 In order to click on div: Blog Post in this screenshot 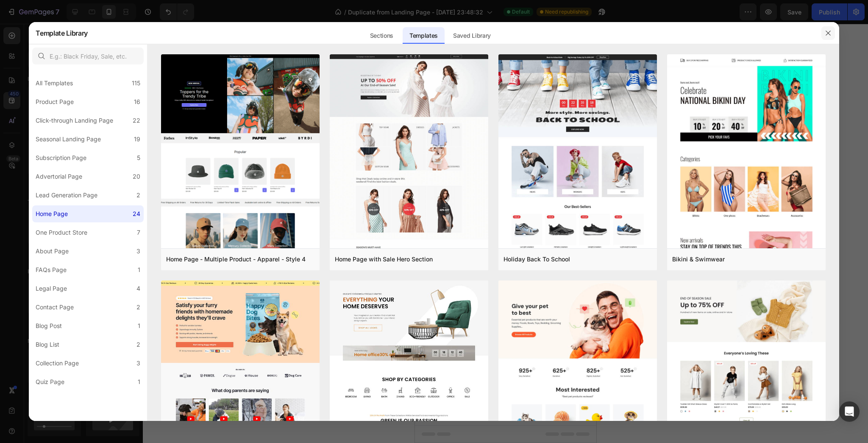, I will do `click(49, 326)`.